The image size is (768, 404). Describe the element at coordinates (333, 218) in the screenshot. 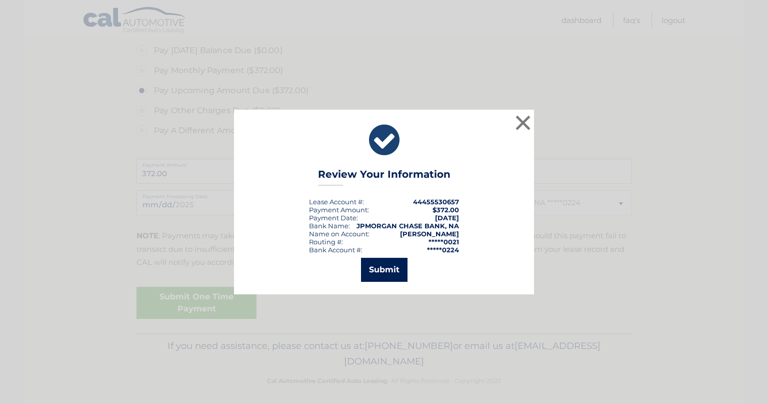

I see `span: Payment Date` at that location.